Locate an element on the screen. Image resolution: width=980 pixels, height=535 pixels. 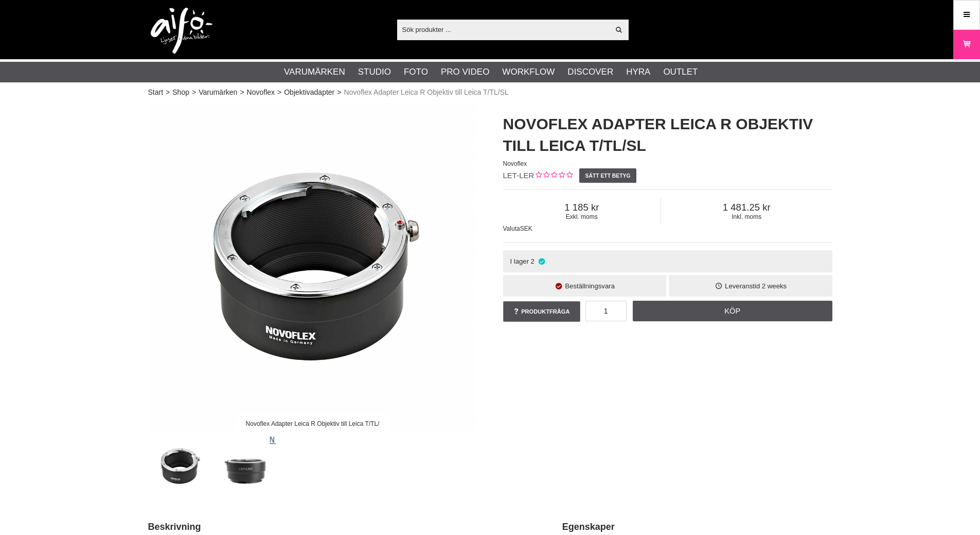
a: Shop is located at coordinates (181, 92).